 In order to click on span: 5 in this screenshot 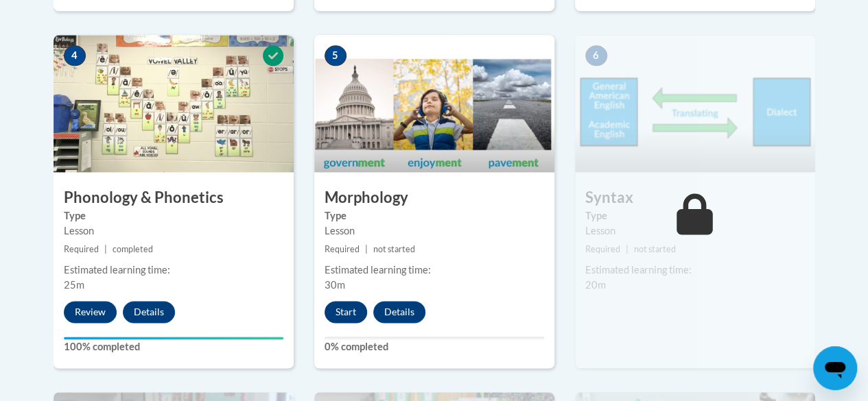, I will do `click(335, 55)`.